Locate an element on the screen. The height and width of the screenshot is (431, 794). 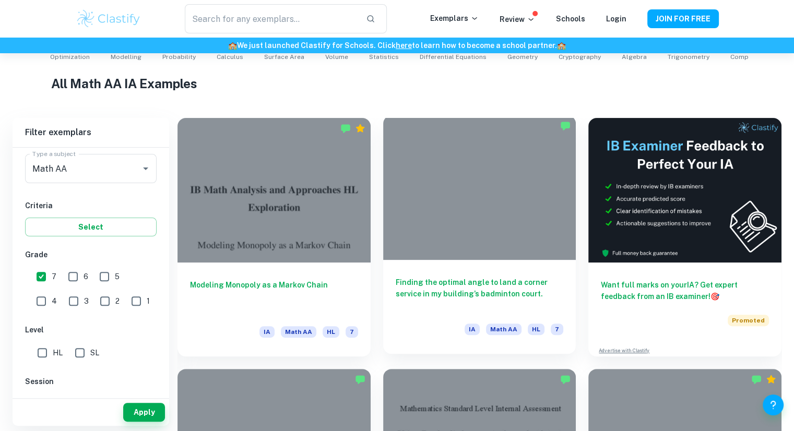
span: Volume is located at coordinates (337, 57).